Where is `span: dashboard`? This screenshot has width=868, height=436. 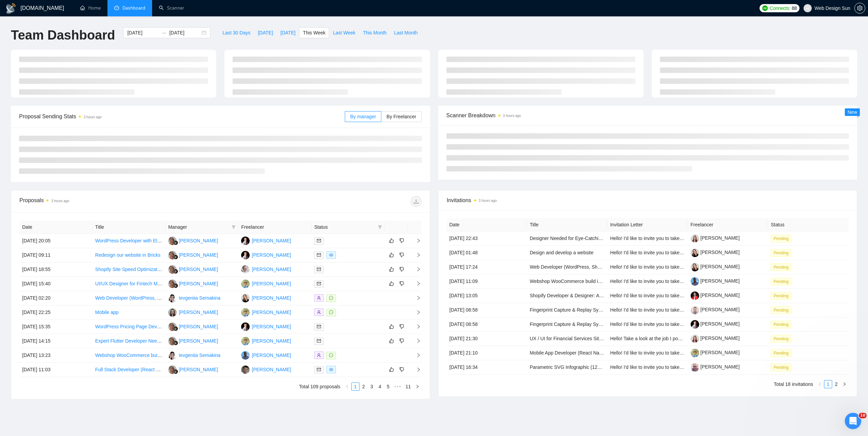
span: dashboard is located at coordinates (117, 8).